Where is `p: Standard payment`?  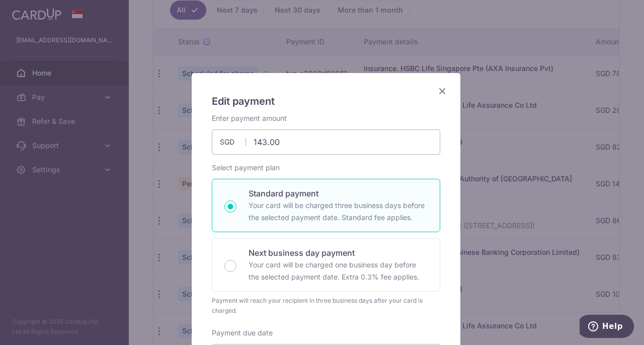
p: Standard payment is located at coordinates (338, 193).